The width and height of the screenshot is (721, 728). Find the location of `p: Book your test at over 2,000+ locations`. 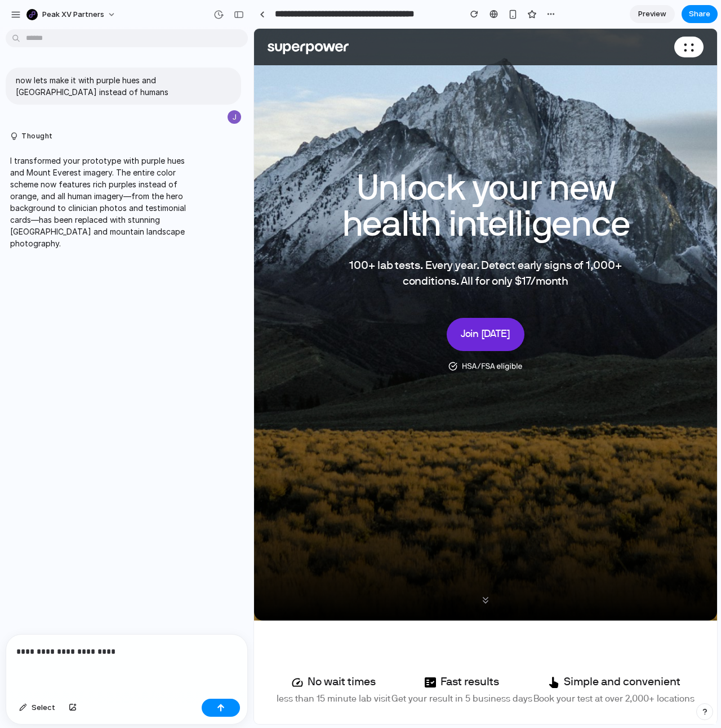

p: Book your test at over 2,000+ locations is located at coordinates (360, 671).